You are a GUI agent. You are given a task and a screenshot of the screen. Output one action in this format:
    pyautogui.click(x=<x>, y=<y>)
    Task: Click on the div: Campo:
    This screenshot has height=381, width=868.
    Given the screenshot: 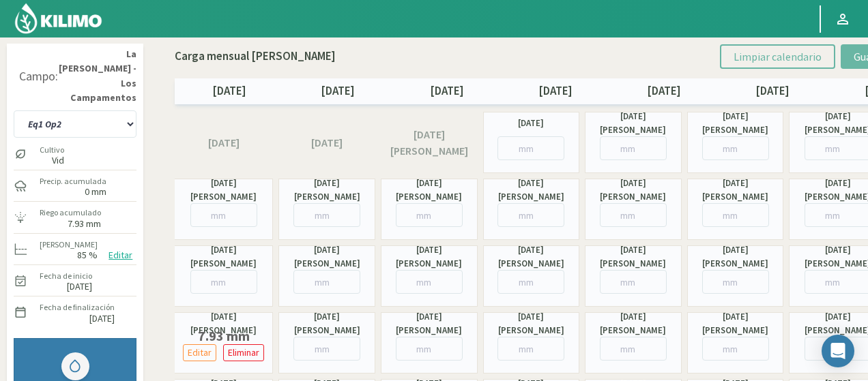 What is the action you would take?
    pyautogui.click(x=38, y=76)
    